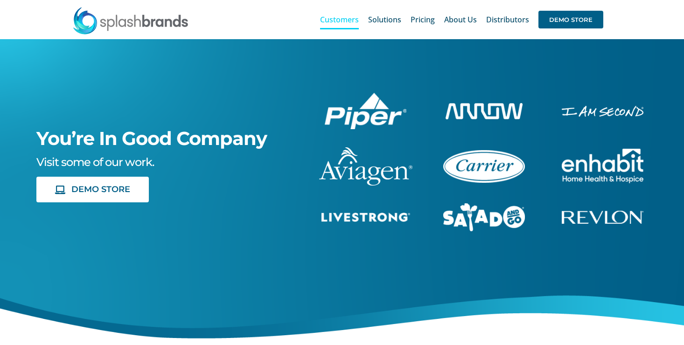 Image resolution: width=684 pixels, height=345 pixels. Describe the element at coordinates (366, 167) in the screenshot. I see `img: aviagen-1C` at that location.